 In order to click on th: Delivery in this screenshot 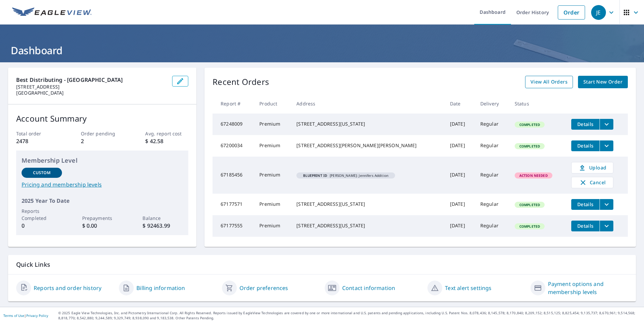, I will do `click(492, 103)`.